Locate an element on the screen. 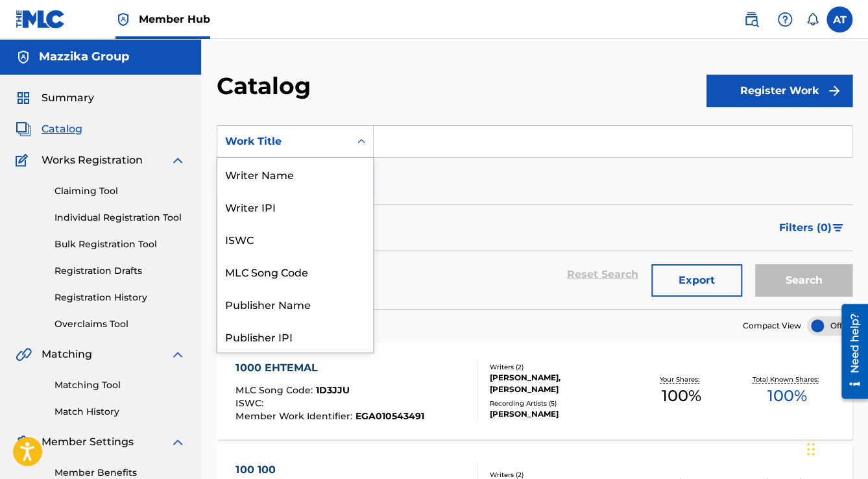 This screenshot has width=868, height=479. p: Total Known Shares: is located at coordinates (787, 379).